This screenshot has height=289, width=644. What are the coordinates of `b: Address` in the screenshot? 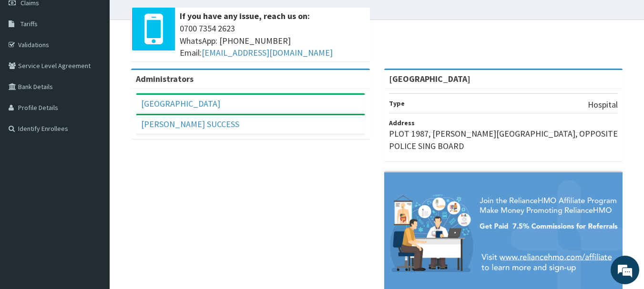 It's located at (402, 123).